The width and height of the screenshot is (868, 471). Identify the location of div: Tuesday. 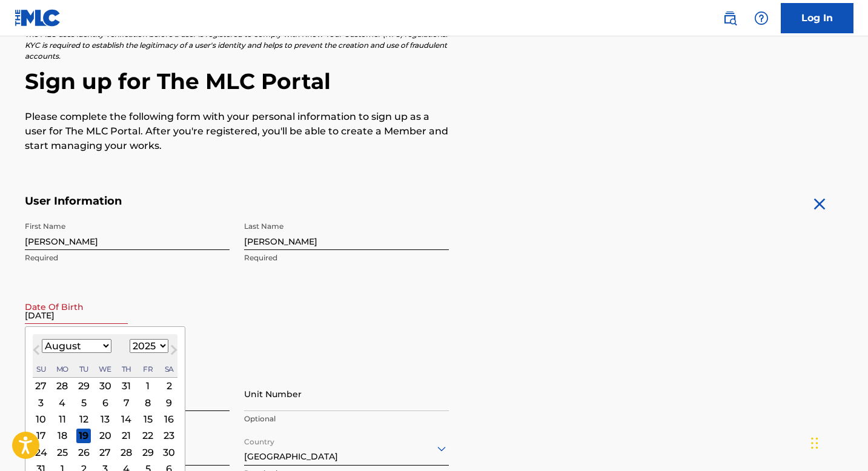
(83, 368).